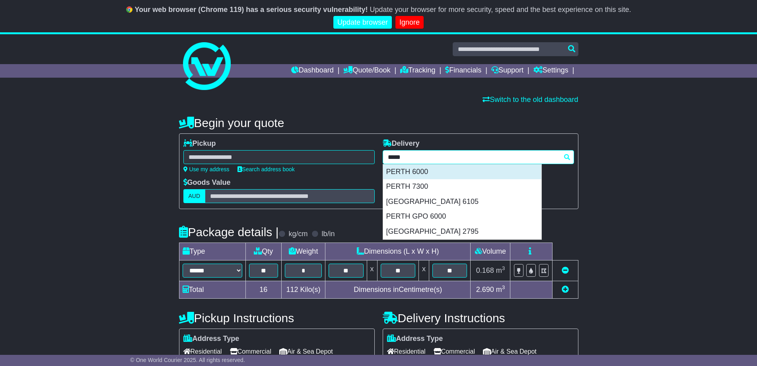 The image size is (757, 366). What do you see at coordinates (263, 290) in the screenshot?
I see `td: 16` at bounding box center [263, 290].